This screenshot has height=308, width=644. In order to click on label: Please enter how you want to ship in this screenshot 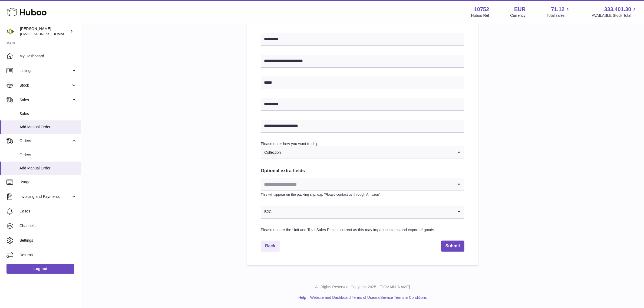, I will do `click(290, 144)`.